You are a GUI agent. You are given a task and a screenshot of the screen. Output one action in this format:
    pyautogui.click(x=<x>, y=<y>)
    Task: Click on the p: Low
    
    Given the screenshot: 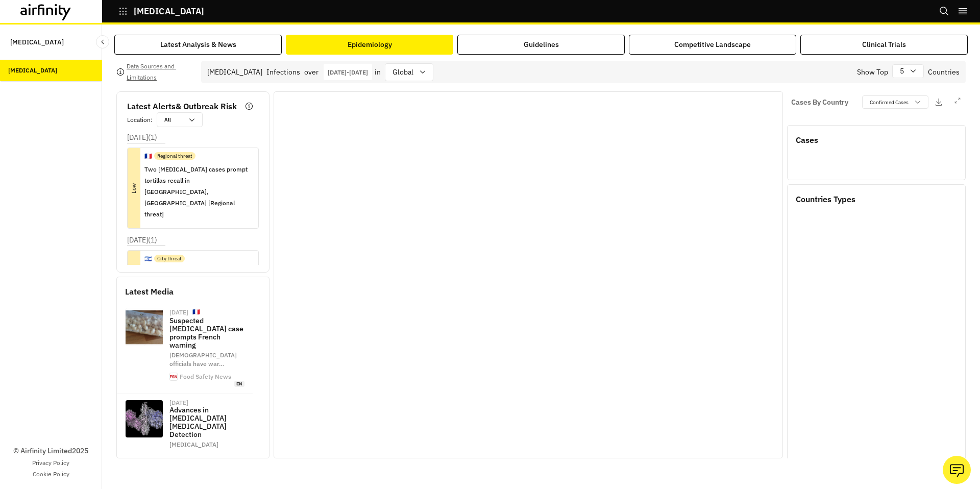 What is the action you would take?
    pyautogui.click(x=134, y=188)
    